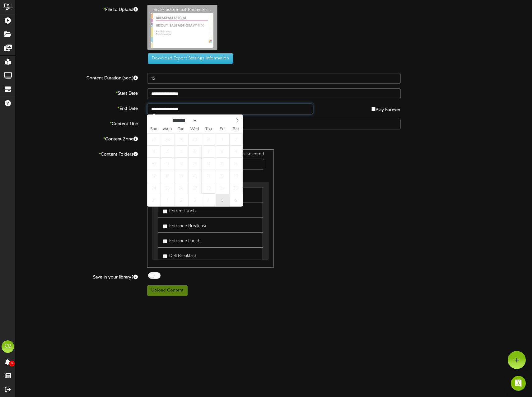 The height and width of the screenshot is (397, 532). What do you see at coordinates (386, 109) in the screenshot?
I see `label: Play Forever` at bounding box center [386, 109].